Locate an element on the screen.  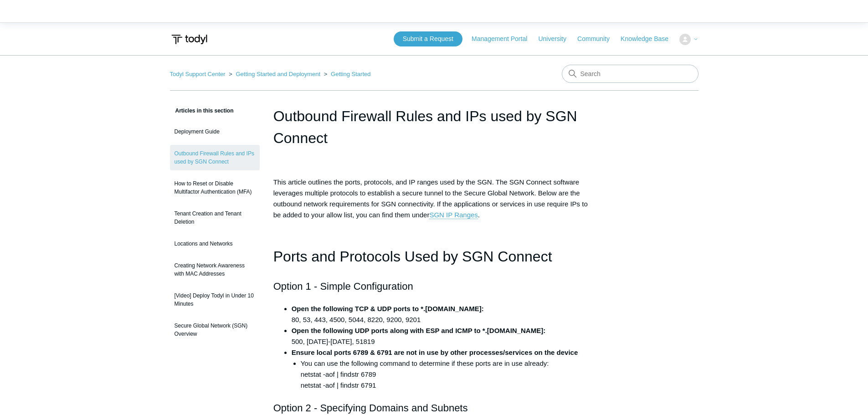
h2: Option 1 - Simple Configuration is located at coordinates (434, 286).